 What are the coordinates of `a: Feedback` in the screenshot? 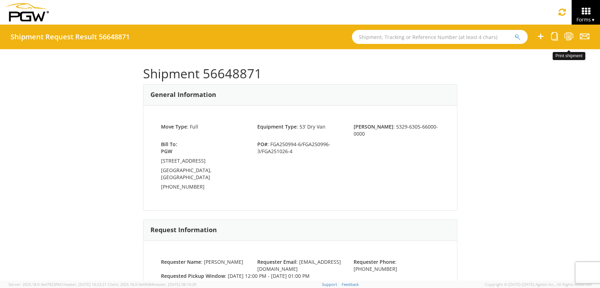 It's located at (350, 284).